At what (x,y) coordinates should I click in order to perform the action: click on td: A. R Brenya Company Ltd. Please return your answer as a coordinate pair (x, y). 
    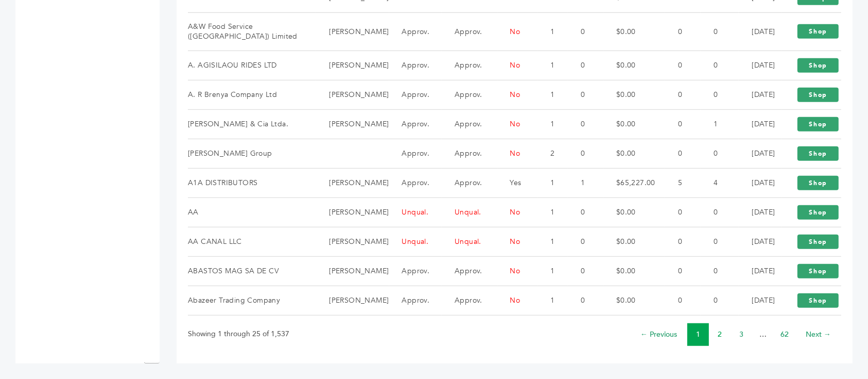
    Looking at the image, I should click on (252, 94).